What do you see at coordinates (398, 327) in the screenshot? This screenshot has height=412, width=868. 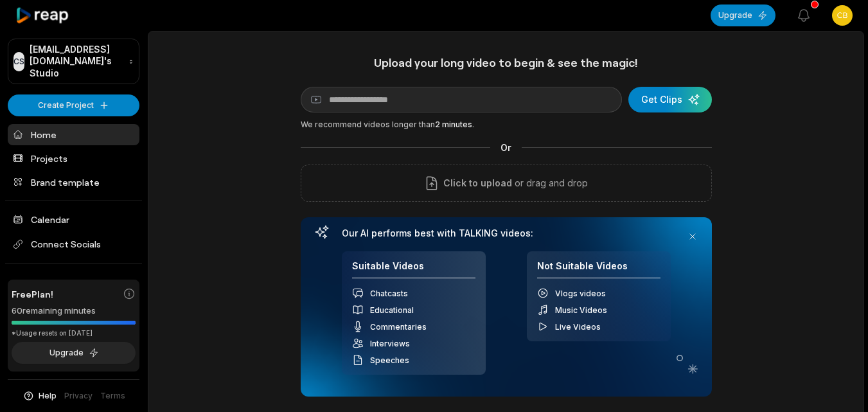 I see `span: Commentaries` at bounding box center [398, 327].